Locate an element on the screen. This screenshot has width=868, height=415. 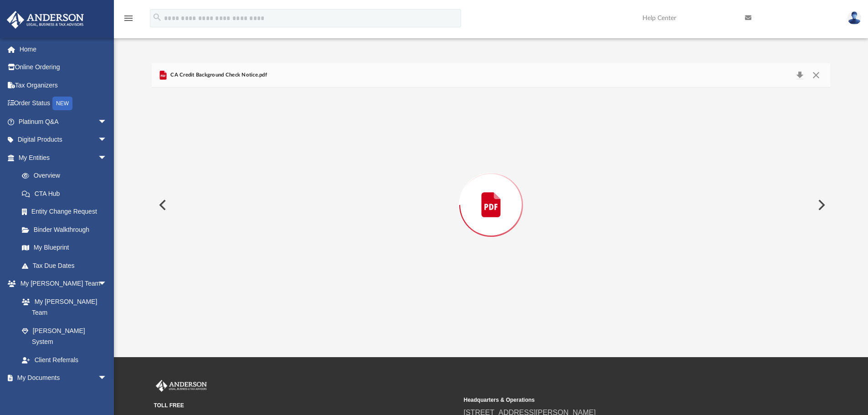
i: menu is located at coordinates (129, 18).